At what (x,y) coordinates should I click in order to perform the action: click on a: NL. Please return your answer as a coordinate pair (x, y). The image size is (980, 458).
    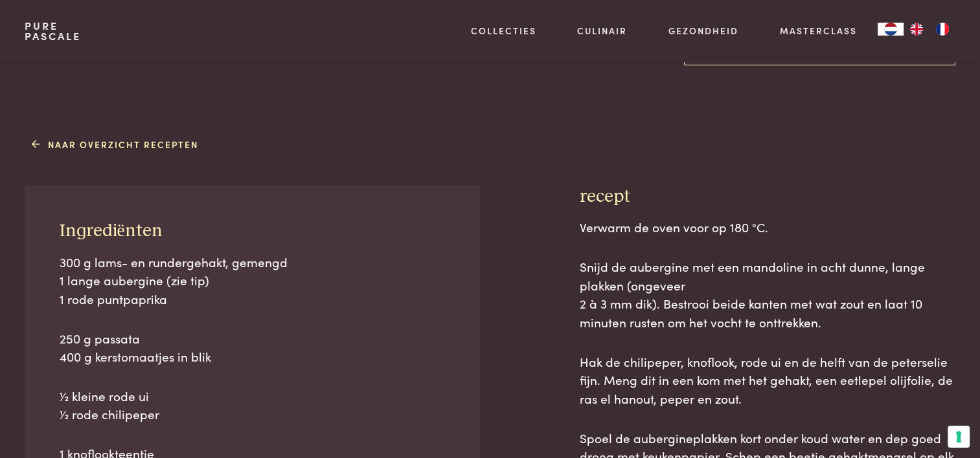
    Looking at the image, I should click on (891, 29).